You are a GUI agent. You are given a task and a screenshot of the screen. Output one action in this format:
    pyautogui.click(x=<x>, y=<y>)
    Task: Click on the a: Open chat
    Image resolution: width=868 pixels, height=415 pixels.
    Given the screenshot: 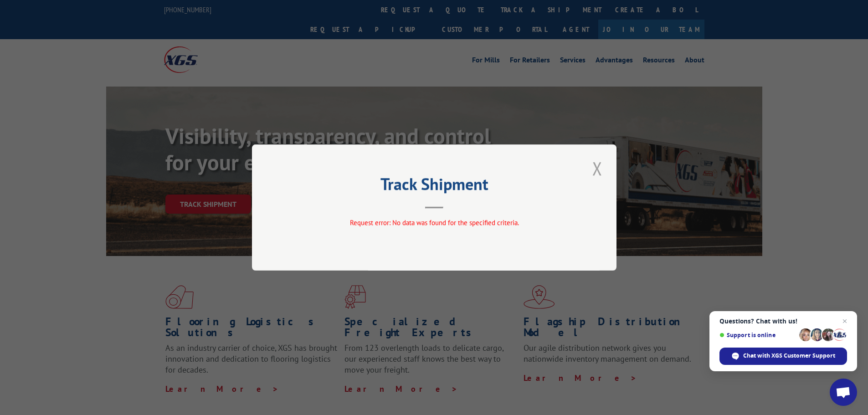 What is the action you would take?
    pyautogui.click(x=843, y=392)
    